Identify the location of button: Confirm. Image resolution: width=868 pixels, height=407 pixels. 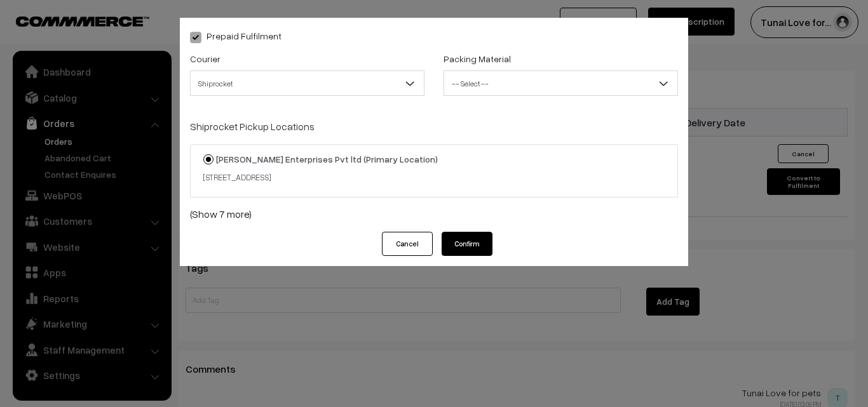
(467, 244).